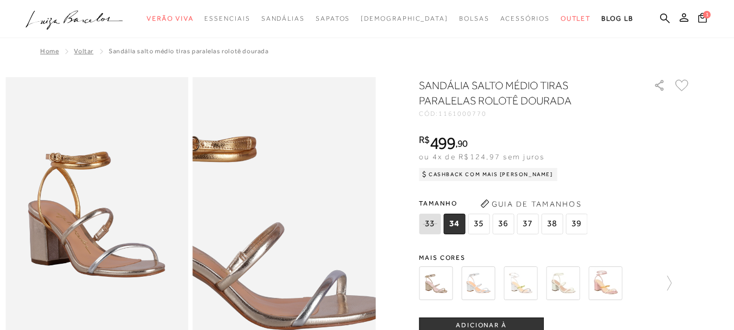 This screenshot has width=734, height=330. What do you see at coordinates (188, 51) in the screenshot?
I see `span: SANDÁLIA SALTO MÉDIO TIRAS PARALELAS ROLOTÊ DOURADA` at bounding box center [188, 51].